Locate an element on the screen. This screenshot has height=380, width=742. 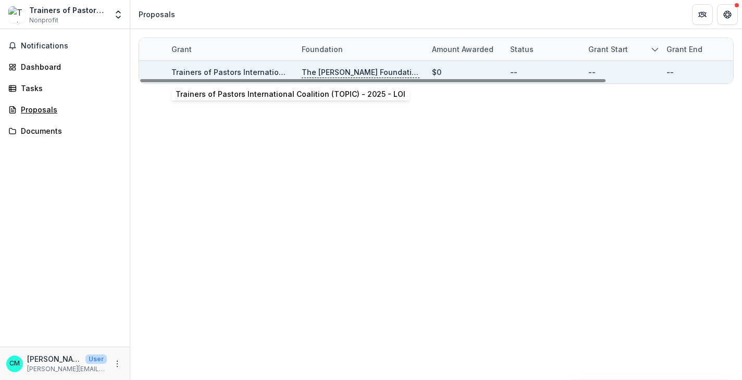
img: Trainers of Pastors International Coalition (TOPIC) is located at coordinates (17, 15).